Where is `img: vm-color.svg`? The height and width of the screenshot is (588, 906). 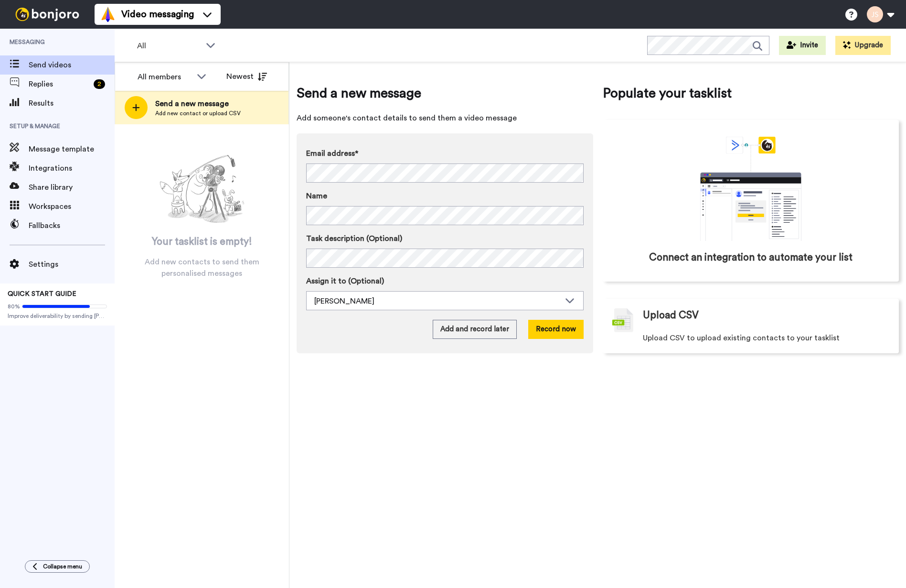
img: vm-color.svg is located at coordinates (108, 15).